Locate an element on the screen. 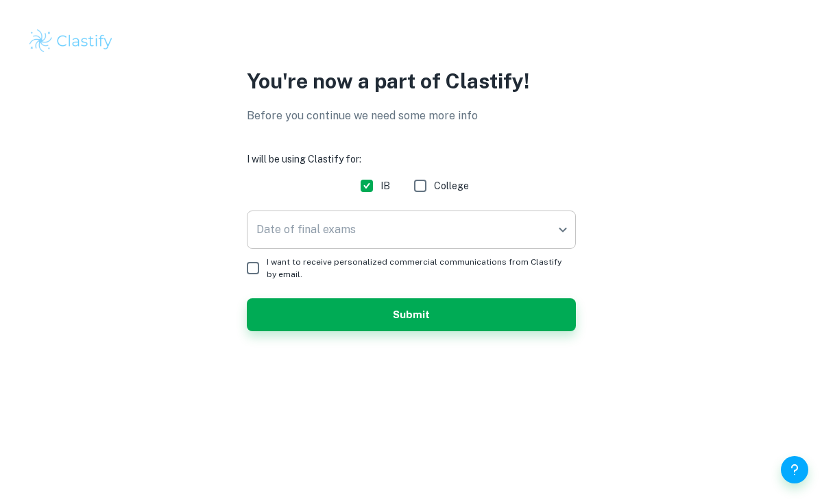 This screenshot has width=822, height=504. button: Submit is located at coordinates (411, 315).